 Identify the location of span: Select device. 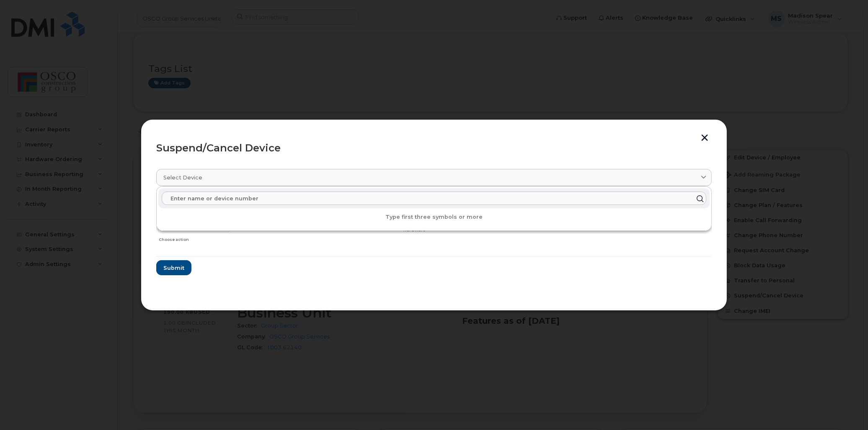
(182, 177).